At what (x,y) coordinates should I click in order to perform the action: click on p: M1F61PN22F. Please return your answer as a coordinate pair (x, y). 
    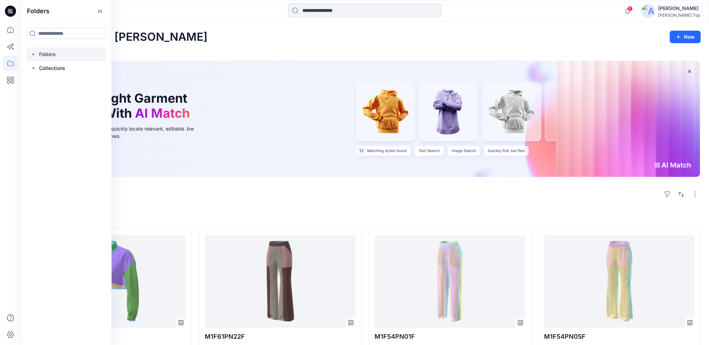
    Looking at the image, I should click on (280, 337).